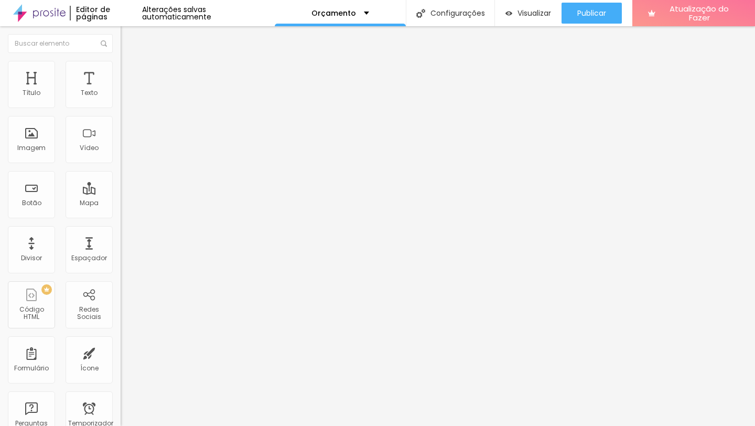 The height and width of the screenshot is (426, 755). What do you see at coordinates (31, 367) in the screenshot?
I see `font: Formulário` at bounding box center [31, 367].